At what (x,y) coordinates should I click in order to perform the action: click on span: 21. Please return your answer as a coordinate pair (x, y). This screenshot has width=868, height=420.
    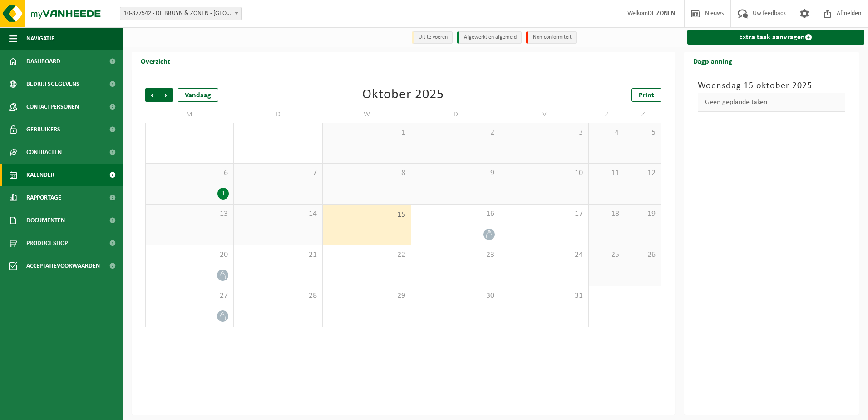
    Looking at the image, I should click on (278, 255).